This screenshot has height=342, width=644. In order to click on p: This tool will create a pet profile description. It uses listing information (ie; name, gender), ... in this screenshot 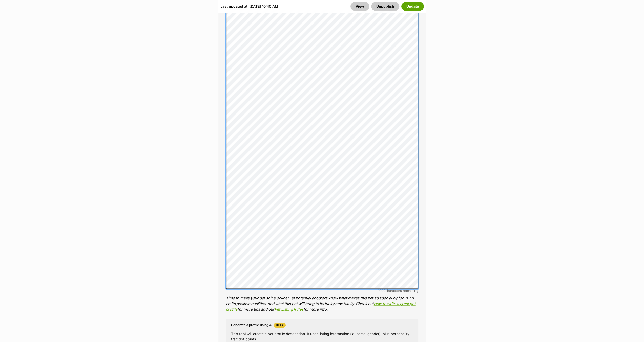, I will do `click(322, 337)`.